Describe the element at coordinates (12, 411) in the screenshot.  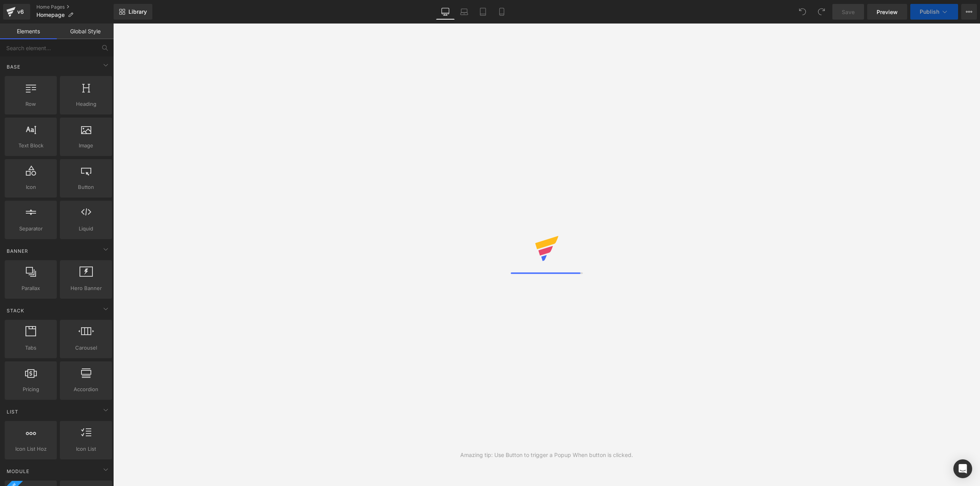
I see `span: List` at that location.